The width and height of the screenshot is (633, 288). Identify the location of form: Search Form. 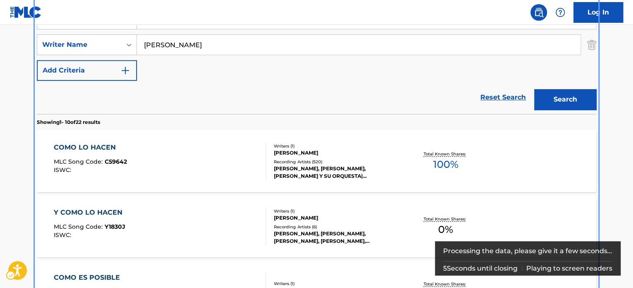
(316, 61).